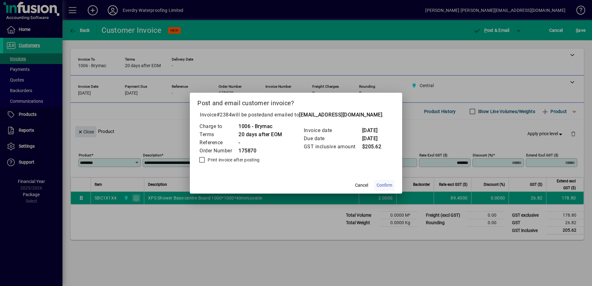  I want to click on span: Confirm, so click(384, 185).